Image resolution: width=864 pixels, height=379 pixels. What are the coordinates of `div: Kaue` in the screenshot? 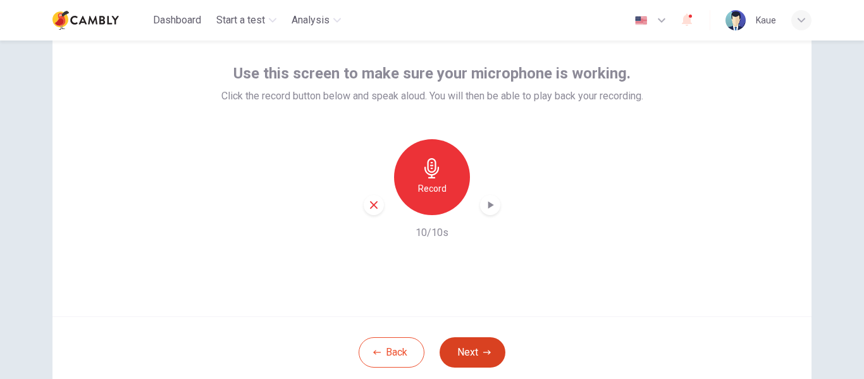 It's located at (766, 20).